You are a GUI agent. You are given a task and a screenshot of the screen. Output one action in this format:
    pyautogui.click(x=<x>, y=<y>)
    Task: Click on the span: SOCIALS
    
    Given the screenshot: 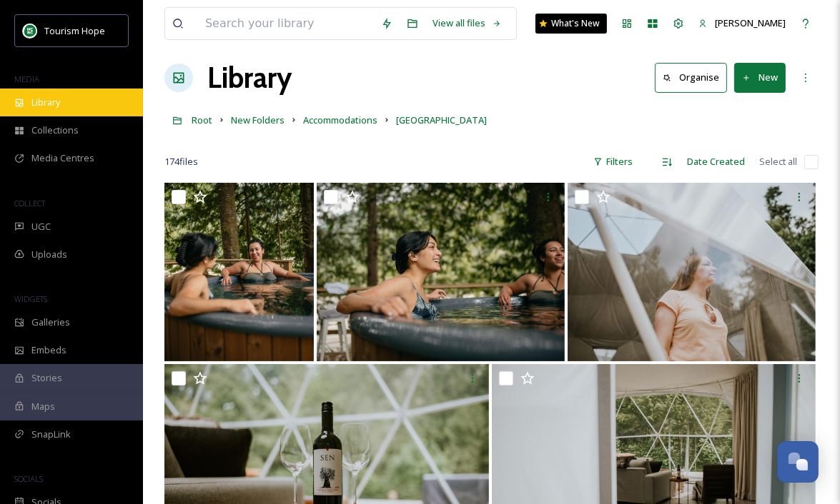 What is the action you would take?
    pyautogui.click(x=28, y=478)
    